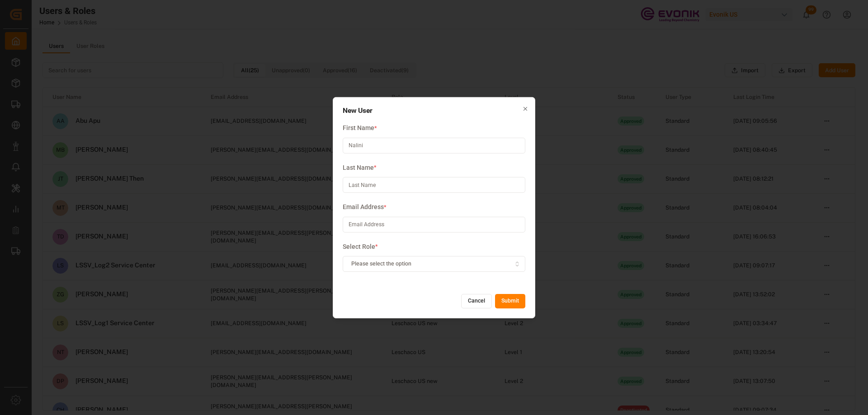  I want to click on span: Please select the option, so click(381, 264).